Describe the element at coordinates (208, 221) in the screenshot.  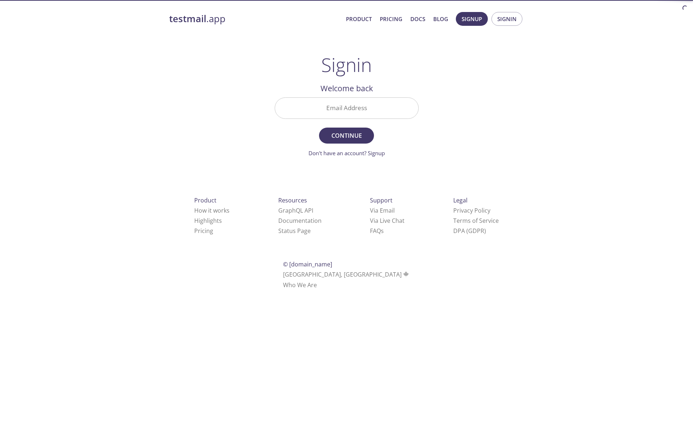
I see `a: Highlights` at that location.